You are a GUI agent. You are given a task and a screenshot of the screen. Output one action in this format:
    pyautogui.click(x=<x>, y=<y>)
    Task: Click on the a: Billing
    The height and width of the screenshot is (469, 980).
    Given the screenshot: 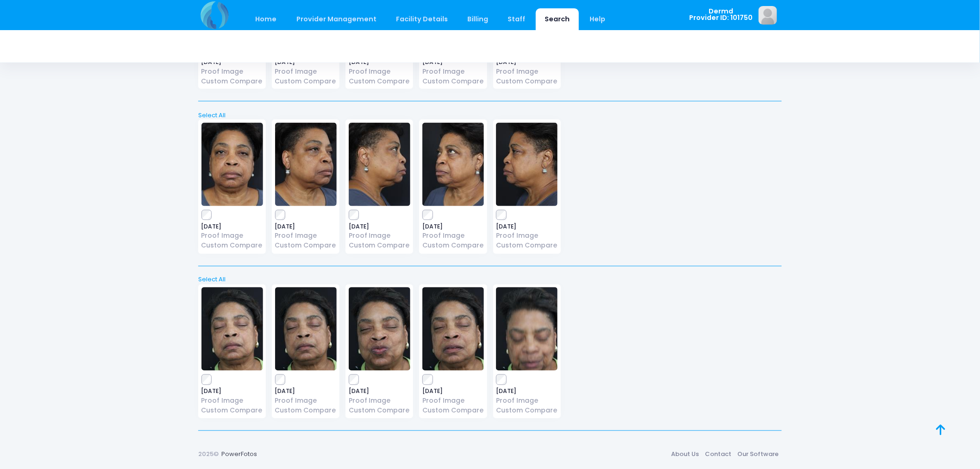 What is the action you would take?
    pyautogui.click(x=478, y=19)
    